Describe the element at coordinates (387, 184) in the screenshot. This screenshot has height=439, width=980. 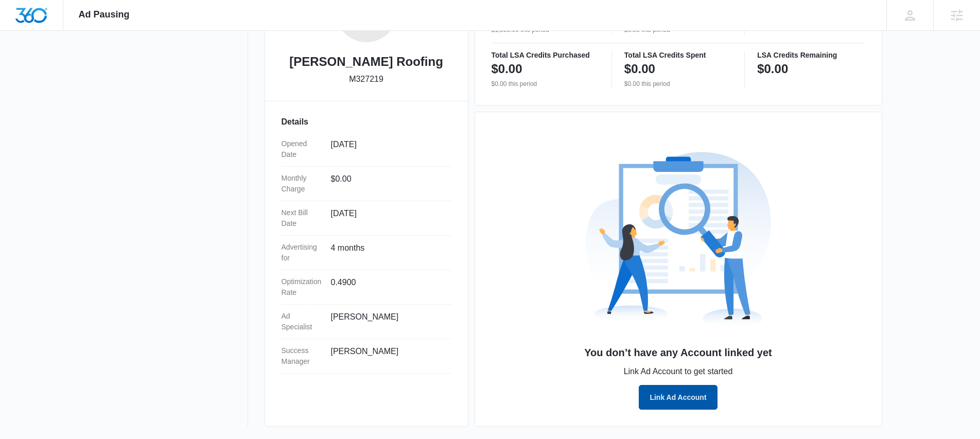
I see `dd: $0.00` at that location.